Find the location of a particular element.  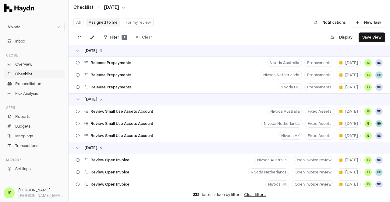

button: New Task is located at coordinates (368, 23).